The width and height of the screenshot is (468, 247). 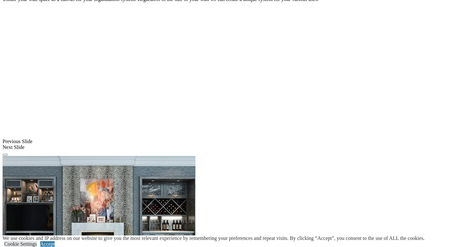 I want to click on a: Cookie Settings, so click(x=21, y=244).